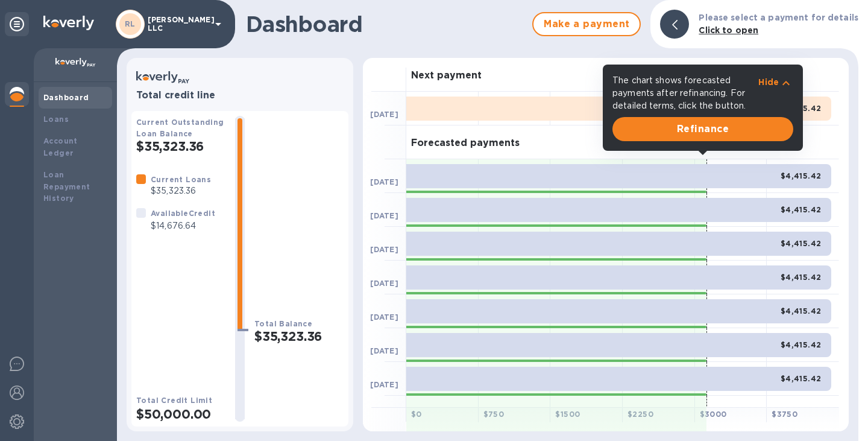  Describe the element at coordinates (446, 75) in the screenshot. I see `h3: Next payment` at that location.